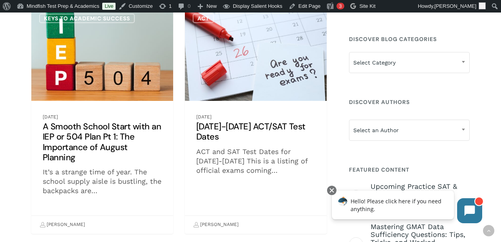 The width and height of the screenshot is (501, 242). Describe the element at coordinates (409, 102) in the screenshot. I see `h4: Discover Authors` at that location.